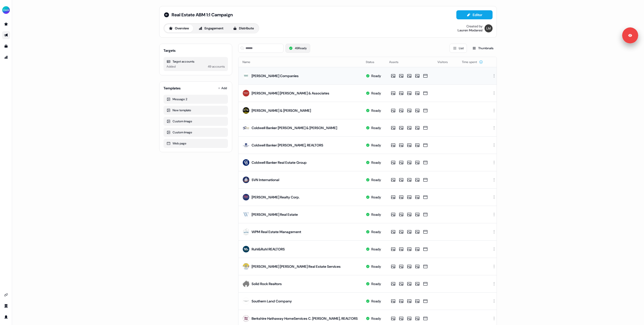 The image size is (644, 325). What do you see at coordinates (202, 15) in the screenshot?
I see `span: Real Estate ABM 1:1 Campaign` at bounding box center [202, 15].